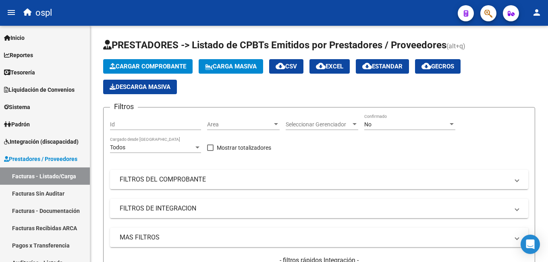  What do you see at coordinates (39, 90) in the screenshot?
I see `span: Liquidación de Convenios` at bounding box center [39, 90].